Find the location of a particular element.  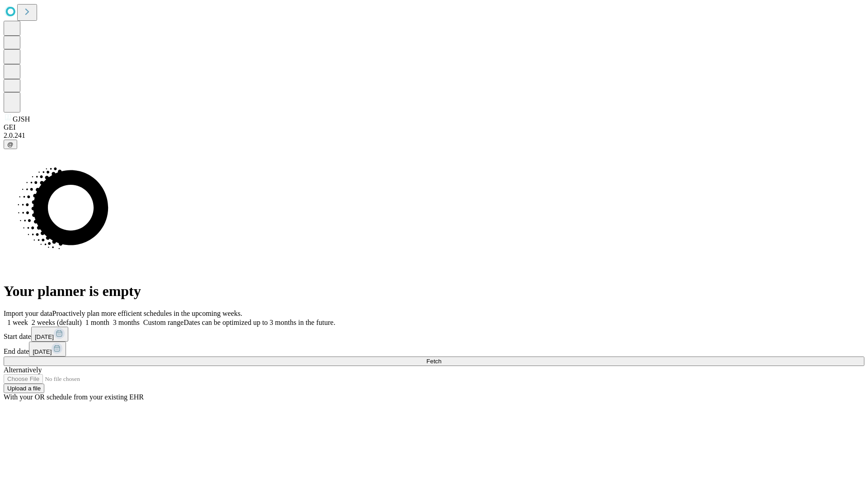

h1: Your planner is empty is located at coordinates (434, 291).